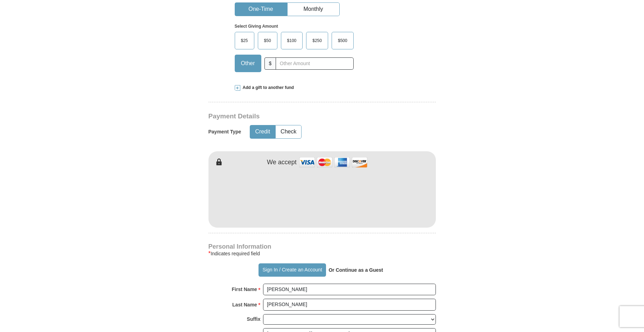 This screenshot has width=644, height=332. What do you see at coordinates (244, 40) in the screenshot?
I see `span: $25` at bounding box center [244, 40].